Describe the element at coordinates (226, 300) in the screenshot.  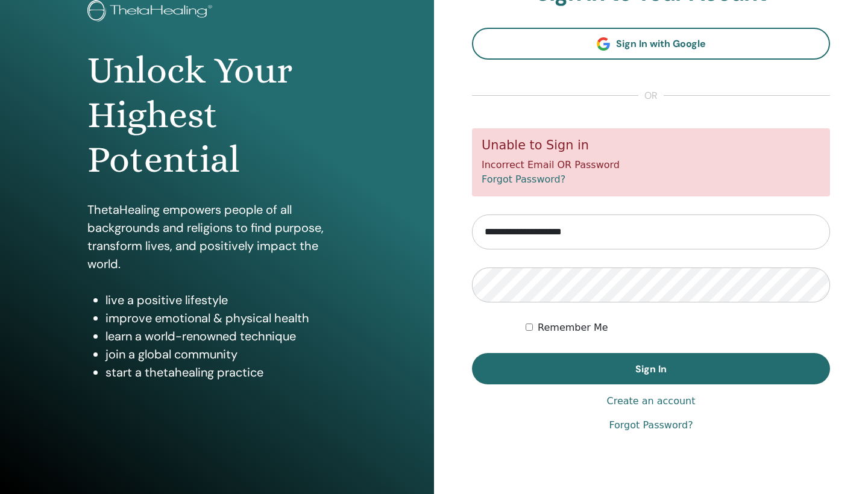
I see `li: live a positive lifestyle` at that location.